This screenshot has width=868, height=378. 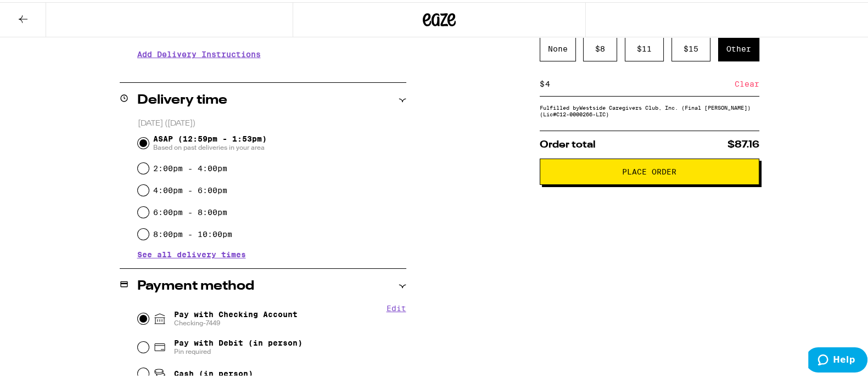 What do you see at coordinates (36, 12) in the screenshot?
I see `span: Help` at bounding box center [36, 12].